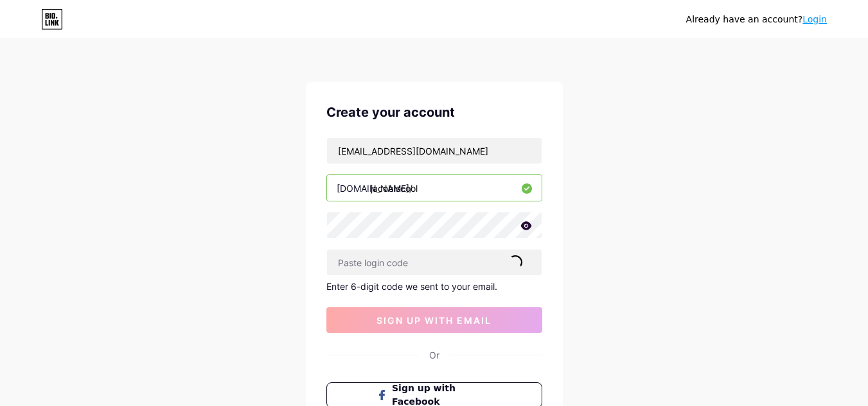 The image size is (868, 406). I want to click on input: Paste login code, so click(434, 262).